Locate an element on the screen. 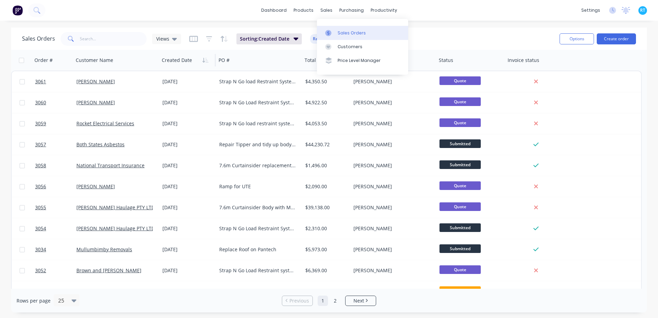 Image resolution: width=658 pixels, height=318 pixels. div: $0.00 is located at coordinates (325, 291).